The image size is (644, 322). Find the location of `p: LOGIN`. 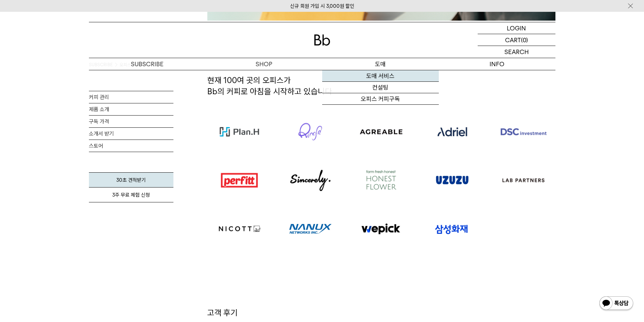

p: LOGIN is located at coordinates (516, 28).